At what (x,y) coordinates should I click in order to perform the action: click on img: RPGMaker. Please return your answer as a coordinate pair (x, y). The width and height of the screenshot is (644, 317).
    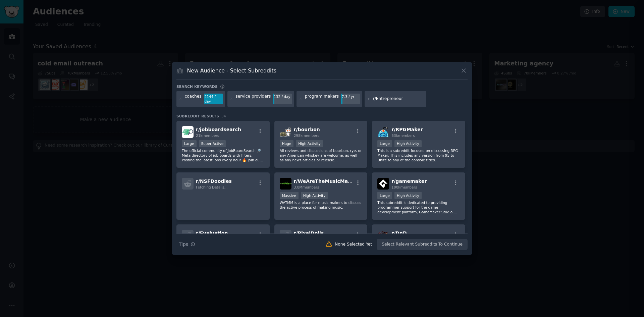
    Looking at the image, I should click on (383, 132).